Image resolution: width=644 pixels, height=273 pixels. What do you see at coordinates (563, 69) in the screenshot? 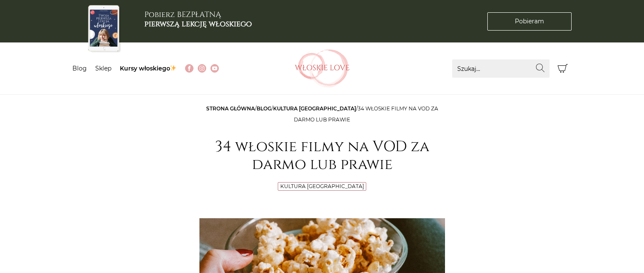
I see `button: Koszyk` at bounding box center [563, 69].